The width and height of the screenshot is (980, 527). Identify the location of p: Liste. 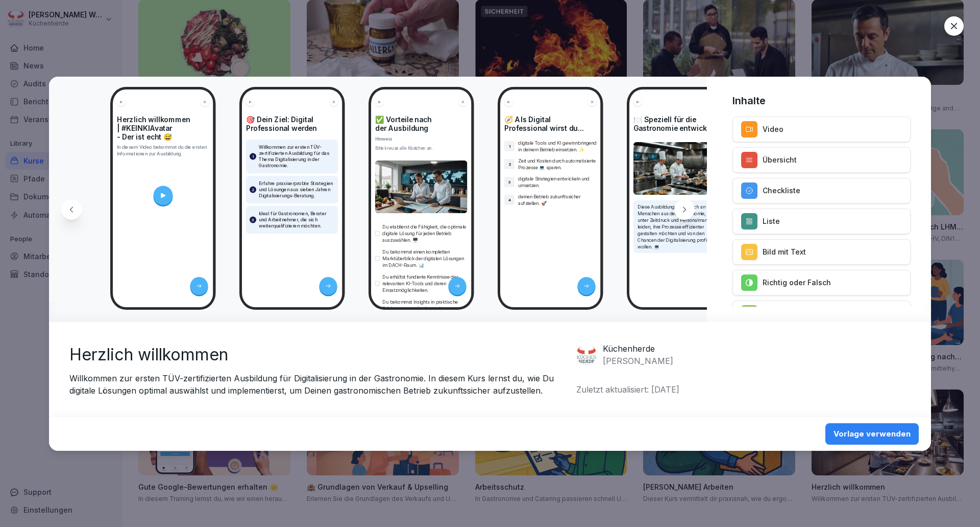
(771, 221).